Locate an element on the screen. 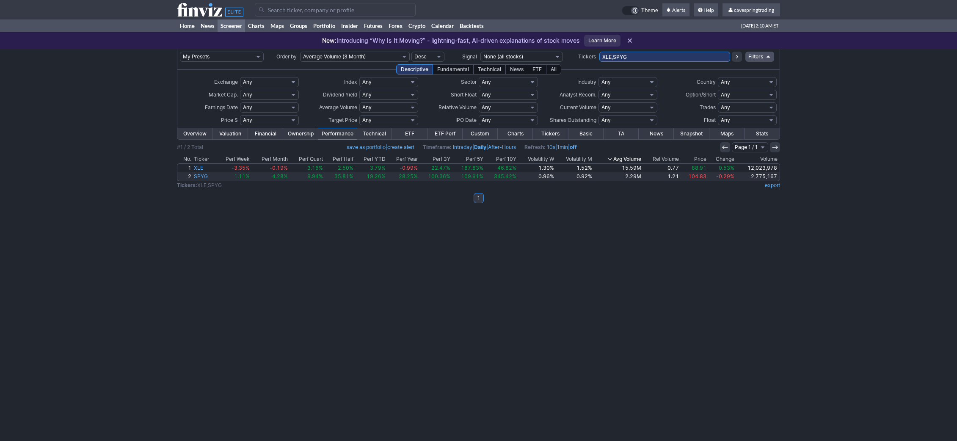 Image resolution: width=957 pixels, height=441 pixels. a: ETF Perf is located at coordinates (445, 134).